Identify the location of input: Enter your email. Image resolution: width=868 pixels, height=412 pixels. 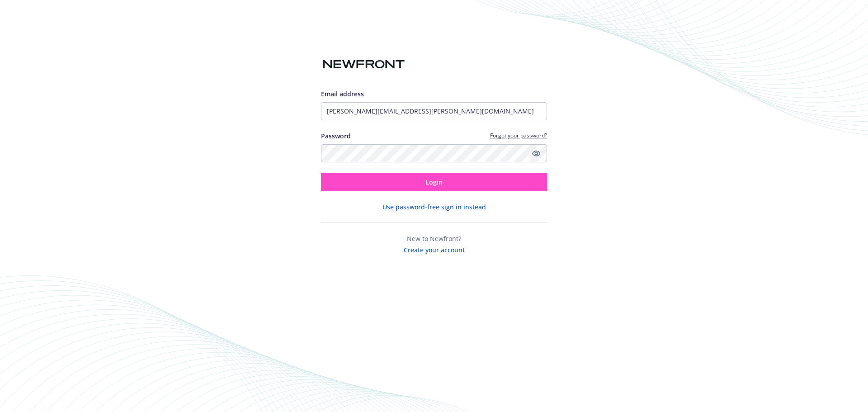
(434, 111).